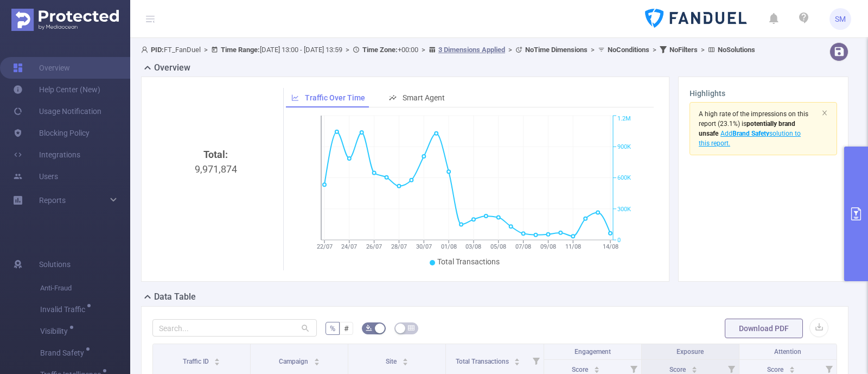  I want to click on img: Protected Media, so click(65, 20).